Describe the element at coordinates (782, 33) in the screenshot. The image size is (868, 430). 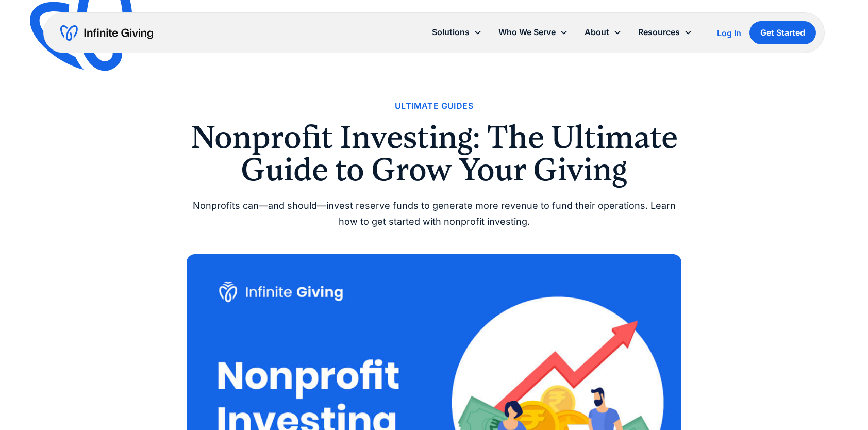
I see `a: Get Started` at that location.